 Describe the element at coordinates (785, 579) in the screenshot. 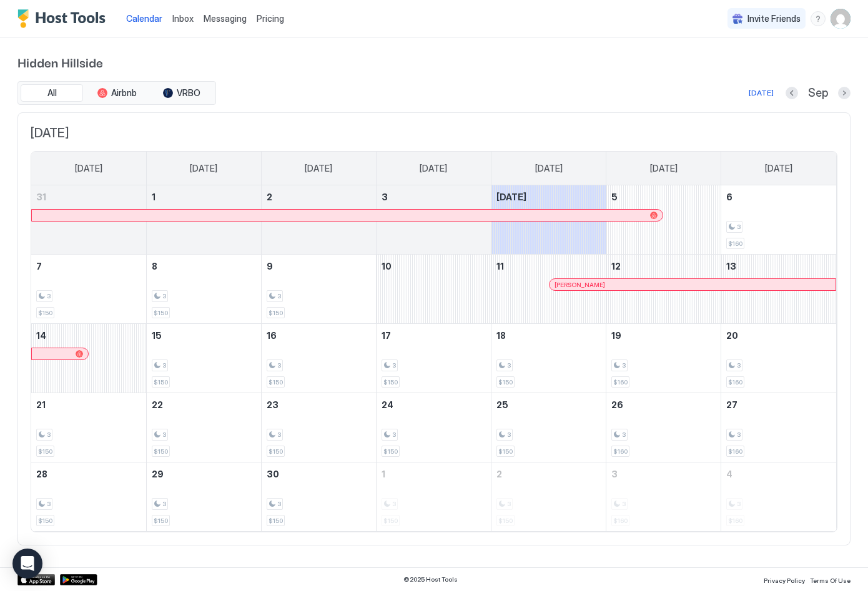

I see `a: Privacy Policy` at that location.